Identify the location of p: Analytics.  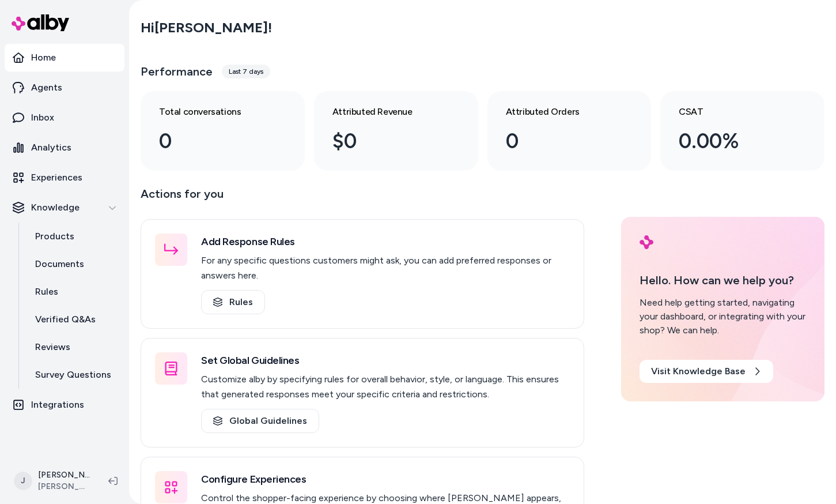
(51, 148).